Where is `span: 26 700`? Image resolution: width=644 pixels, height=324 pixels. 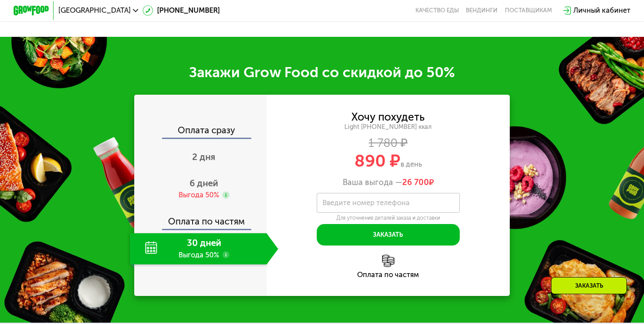 span: 26 700 is located at coordinates (416, 182).